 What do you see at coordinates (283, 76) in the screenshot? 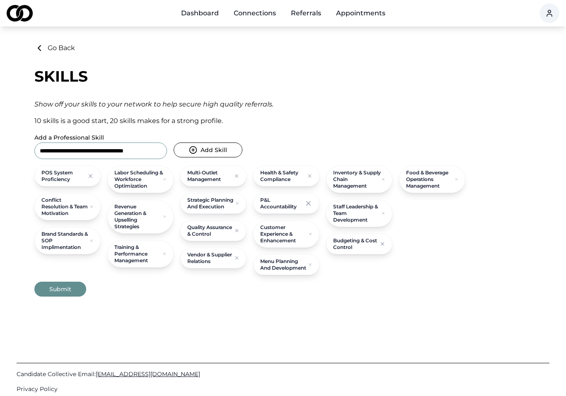
I see `div: Skills` at bounding box center [283, 76].